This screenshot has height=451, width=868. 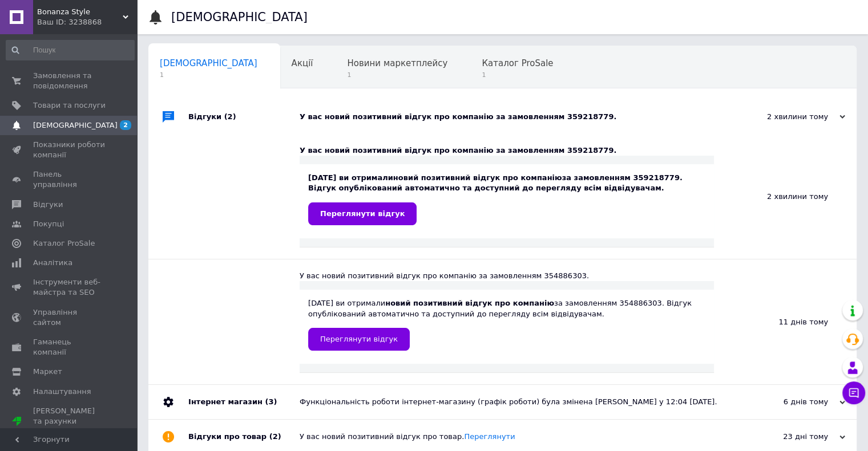 I want to click on span: 2, so click(x=126, y=125).